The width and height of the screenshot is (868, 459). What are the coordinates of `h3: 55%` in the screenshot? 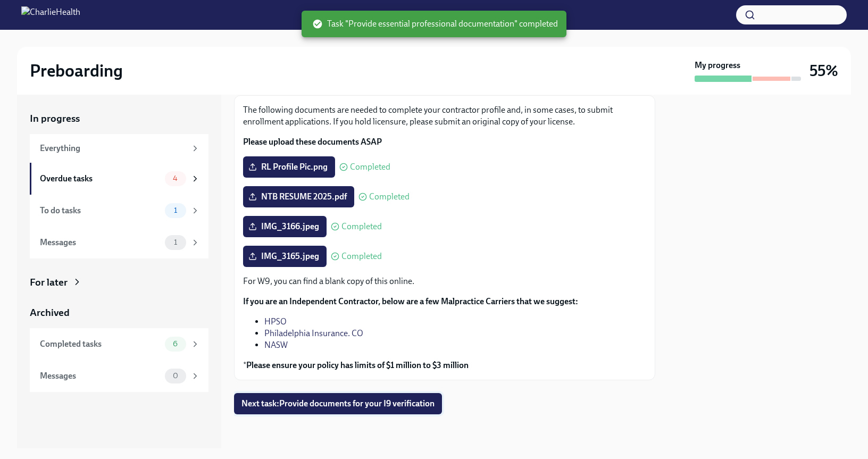 It's located at (824, 71).